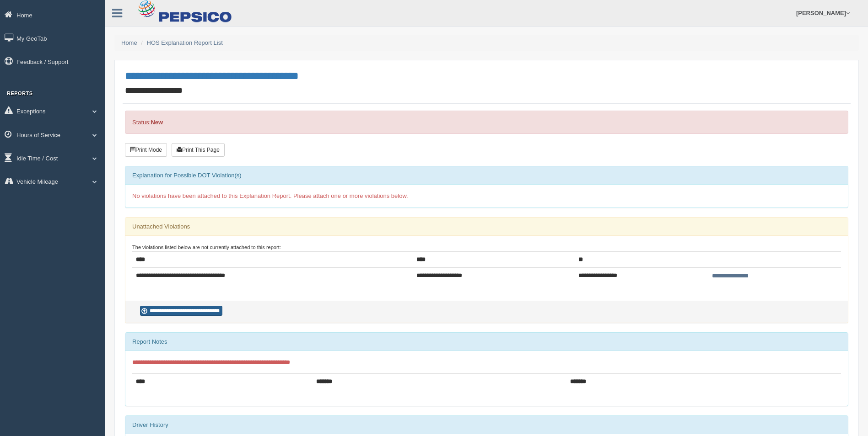 The width and height of the screenshot is (868, 436). I want to click on a: HOS Explanation Report List, so click(184, 42).